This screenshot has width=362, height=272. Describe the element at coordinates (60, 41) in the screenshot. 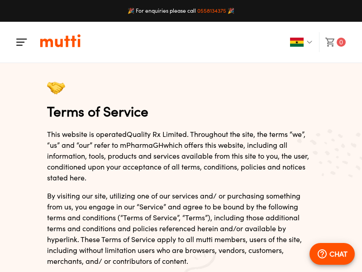

I see `img: Logo` at that location.